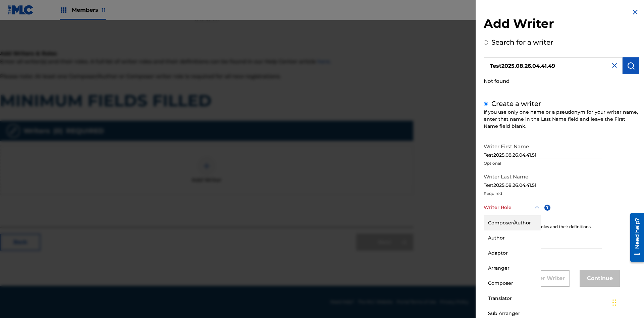 The height and width of the screenshot is (318, 644). What do you see at coordinates (562, 81) in the screenshot?
I see `div: Not found` at bounding box center [562, 81].